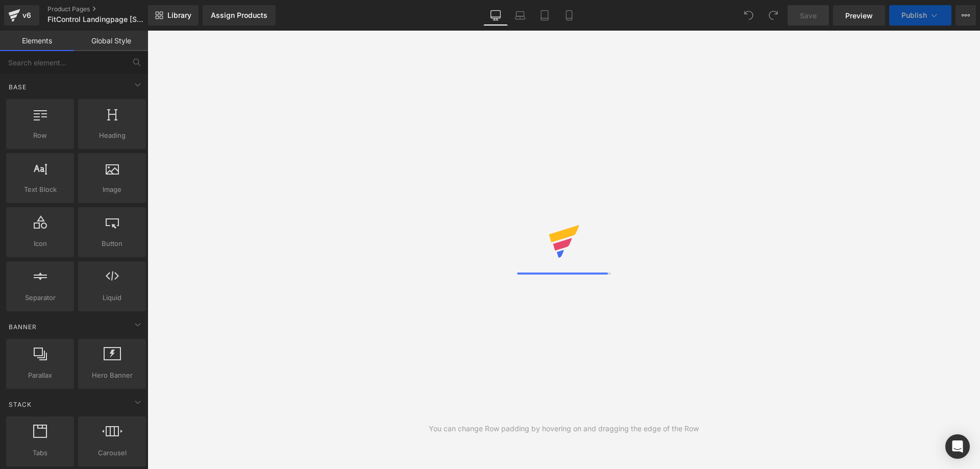 This screenshot has width=980, height=469. Describe the element at coordinates (521, 15) in the screenshot. I see `a: Laptop` at that location.